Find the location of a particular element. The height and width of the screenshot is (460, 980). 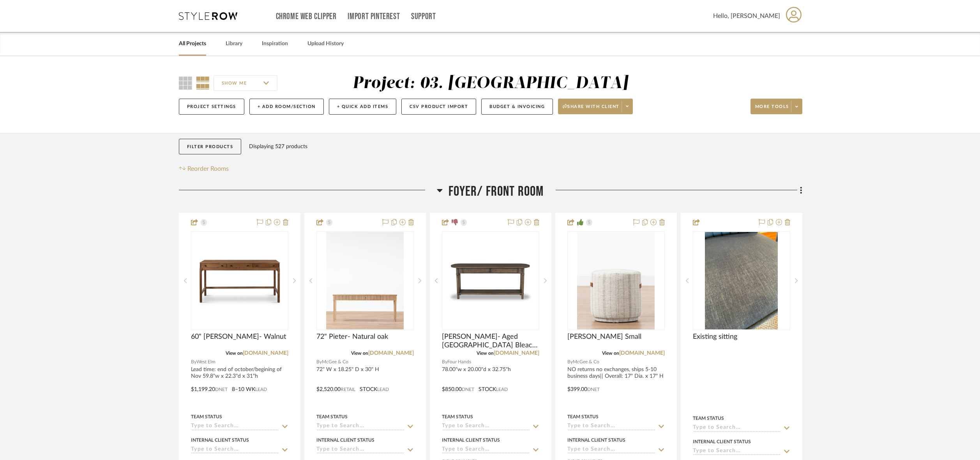

button: Project Settings is located at coordinates (212, 107).